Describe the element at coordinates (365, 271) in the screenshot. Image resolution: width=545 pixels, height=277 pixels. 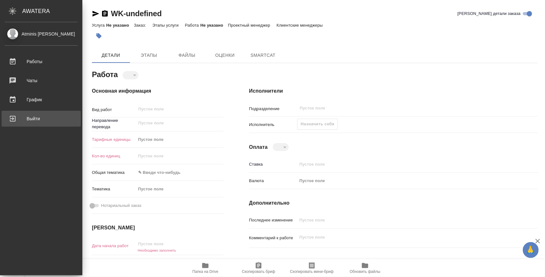
I see `span: Обновить файлы` at that location.